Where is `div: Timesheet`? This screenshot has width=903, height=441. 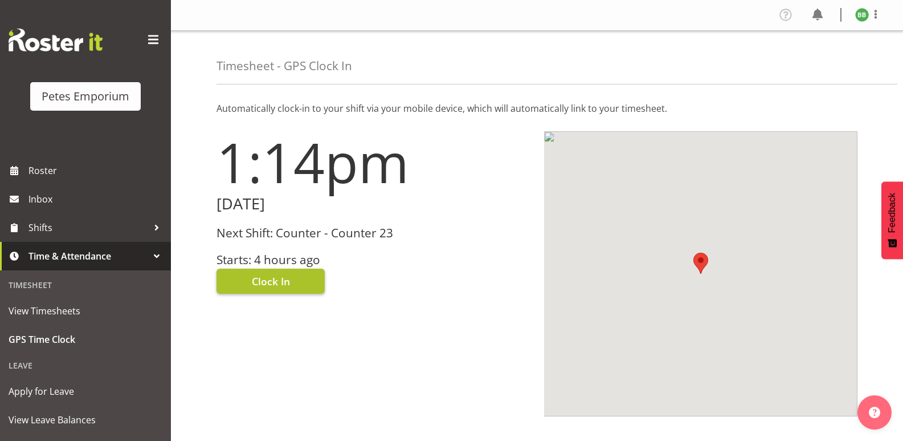
div: Timesheet is located at coordinates (85, 284).